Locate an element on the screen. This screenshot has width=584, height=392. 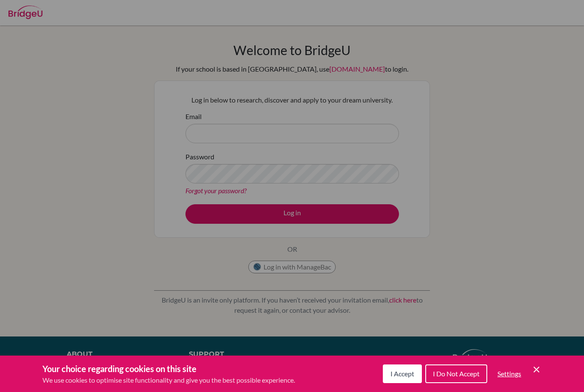
span: I Do Not Accept is located at coordinates (456, 374).